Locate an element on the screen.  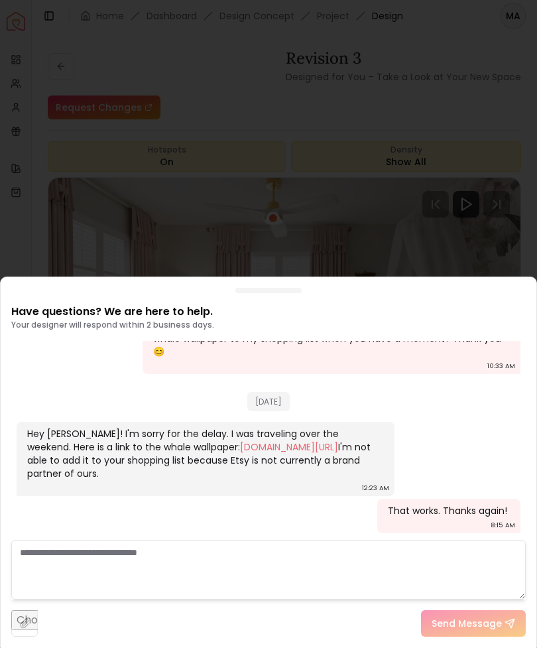
div: 12:23 AM is located at coordinates (375, 488).